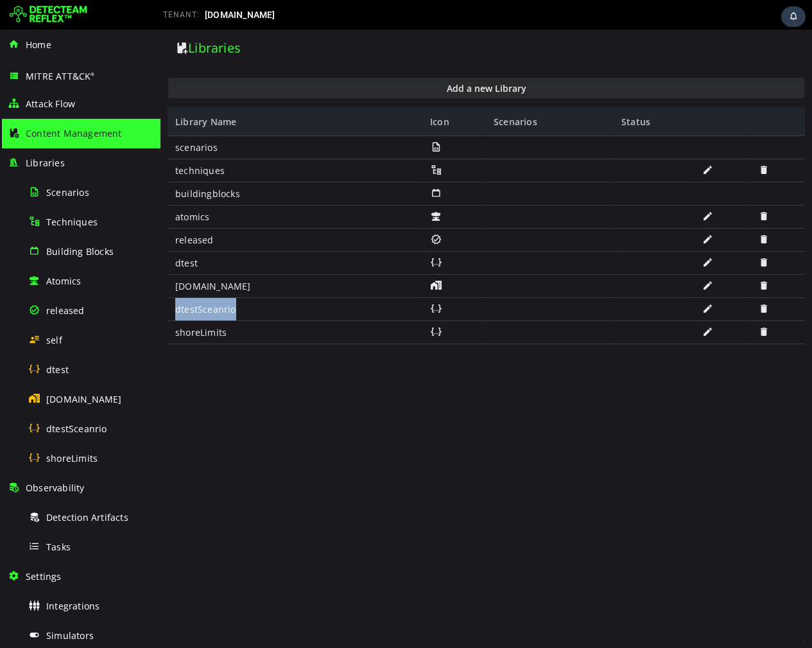 Image resolution: width=812 pixels, height=648 pixels. I want to click on span: Home, so click(38, 44).